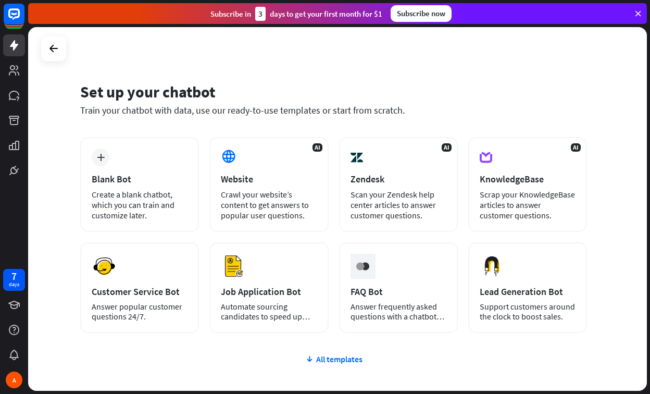 The image size is (650, 394). I want to click on div: 3, so click(260, 14).